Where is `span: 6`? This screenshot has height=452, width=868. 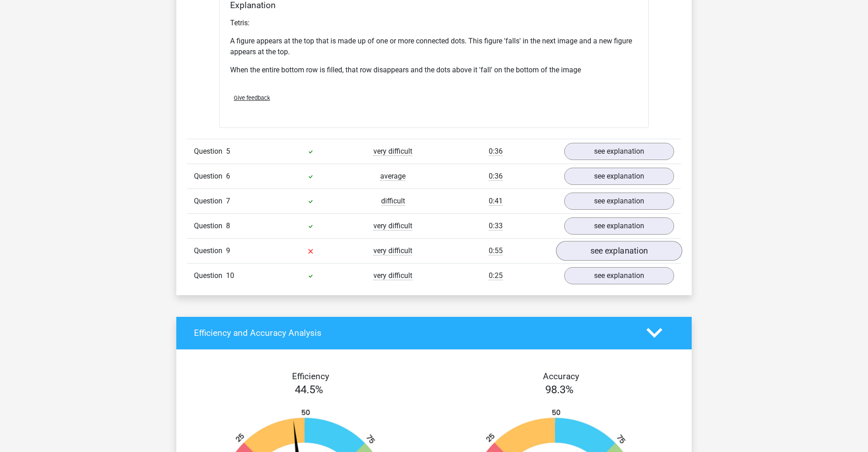 span: 6 is located at coordinates (228, 176).